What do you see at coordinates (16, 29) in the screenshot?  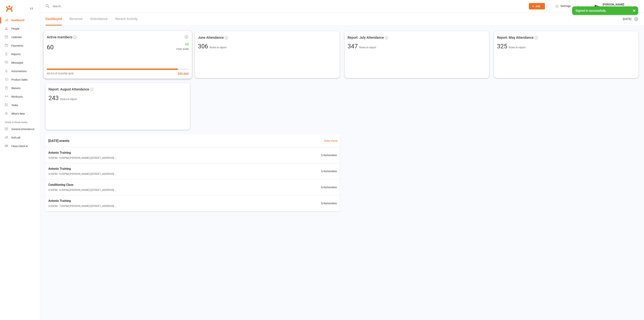 I see `div: People` at bounding box center [16, 29].